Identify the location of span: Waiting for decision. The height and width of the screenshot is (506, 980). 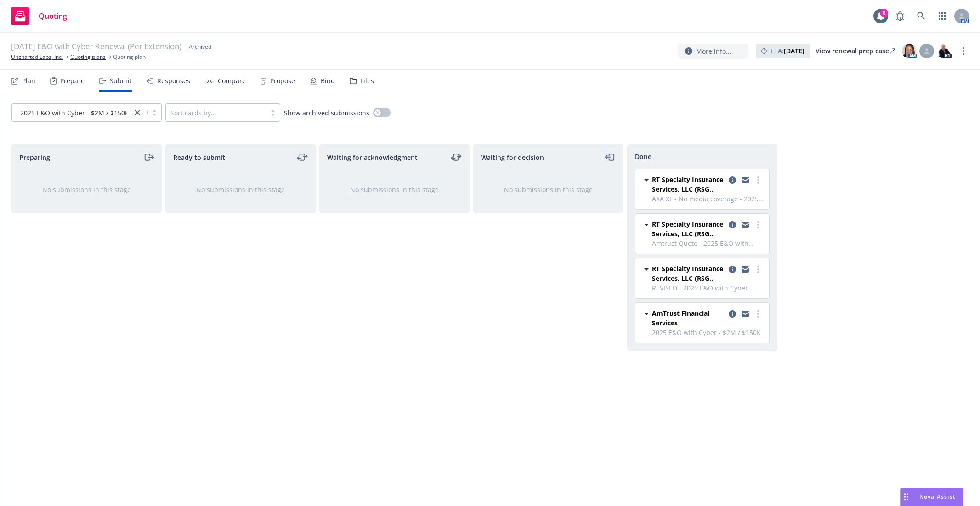
(512, 157).